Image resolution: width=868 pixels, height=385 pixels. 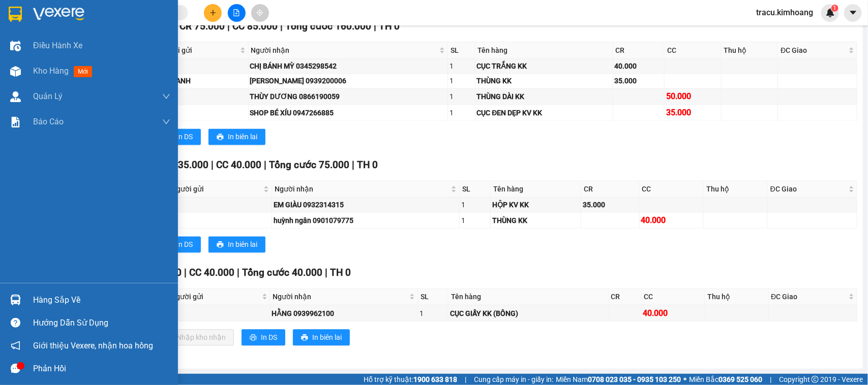 I want to click on div: THÙNG DÀI KK, so click(x=544, y=97).